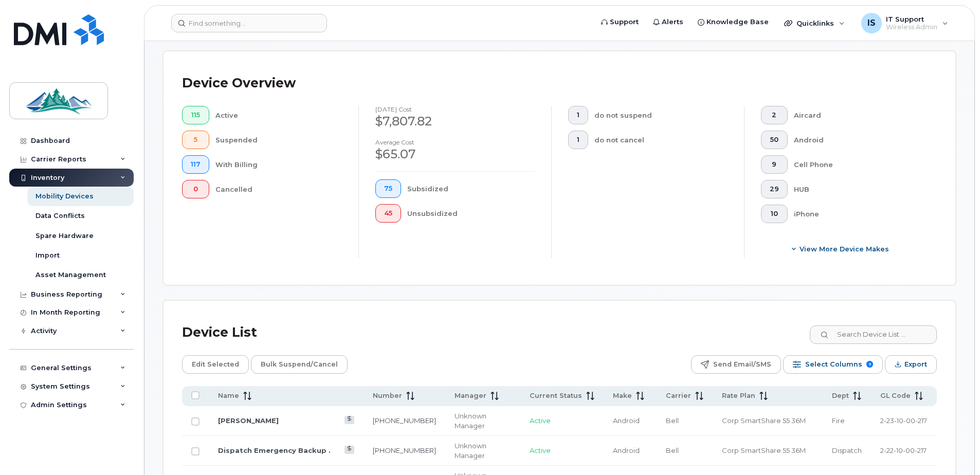 Image resolution: width=980 pixels, height=475 pixels. I want to click on button: Edit Selected, so click(216, 364).